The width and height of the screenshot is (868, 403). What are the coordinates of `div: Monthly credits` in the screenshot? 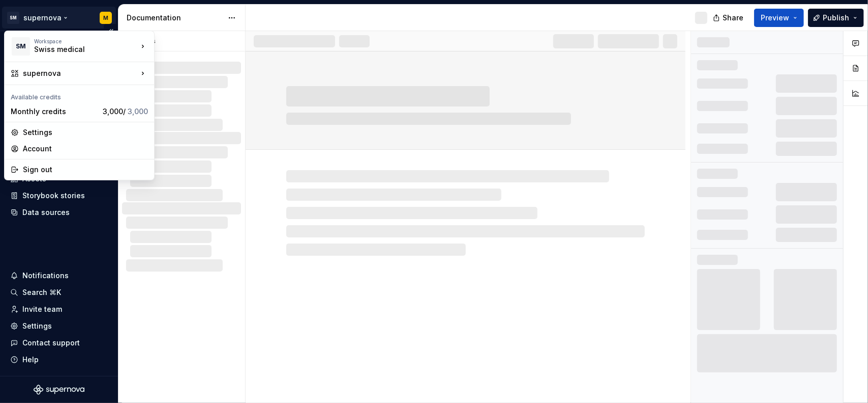 It's located at (55, 111).